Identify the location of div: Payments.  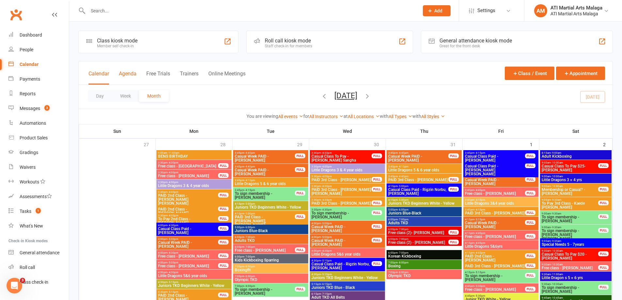
(30, 79).